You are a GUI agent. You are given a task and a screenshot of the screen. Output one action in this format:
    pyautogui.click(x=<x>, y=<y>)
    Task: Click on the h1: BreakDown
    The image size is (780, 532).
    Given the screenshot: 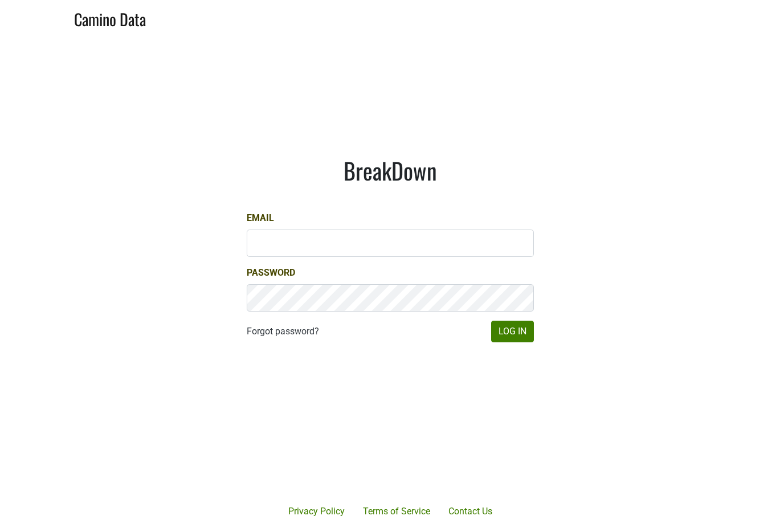 What is the action you would take?
    pyautogui.click(x=390, y=170)
    